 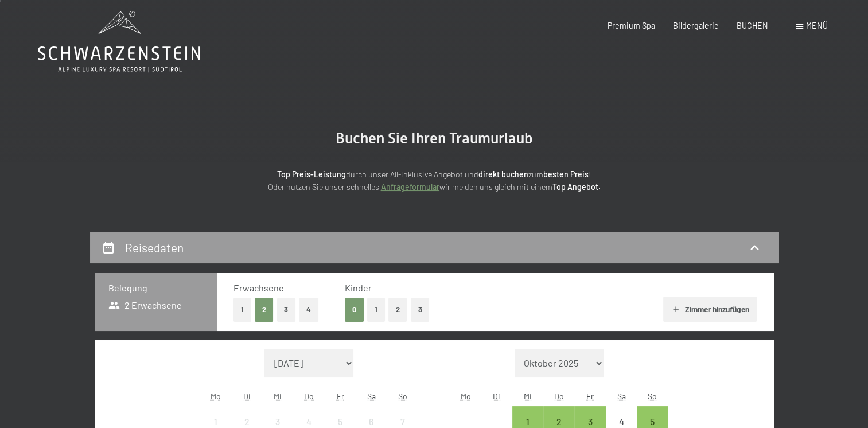 I want to click on span: Bildergalerie, so click(x=695, y=25).